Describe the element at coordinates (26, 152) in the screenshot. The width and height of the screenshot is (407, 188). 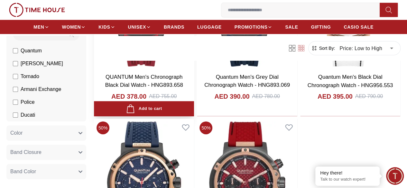
I see `span: Band Closure` at that location.